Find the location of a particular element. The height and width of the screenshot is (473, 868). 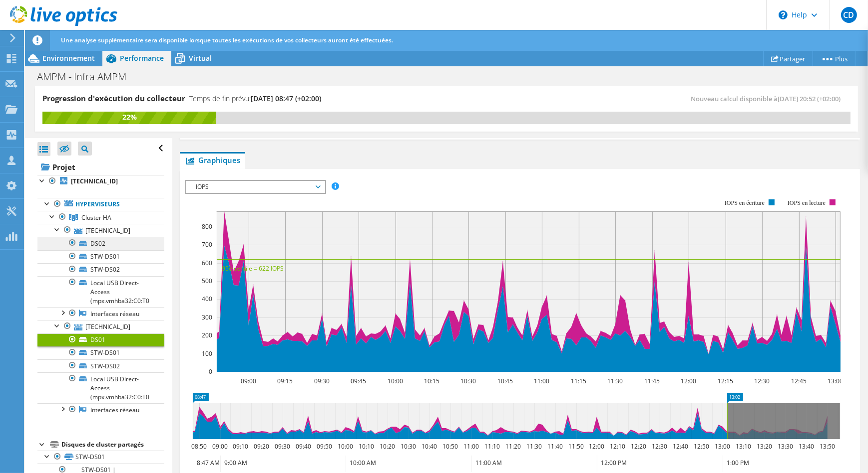

text: 09:45 is located at coordinates (359, 381).